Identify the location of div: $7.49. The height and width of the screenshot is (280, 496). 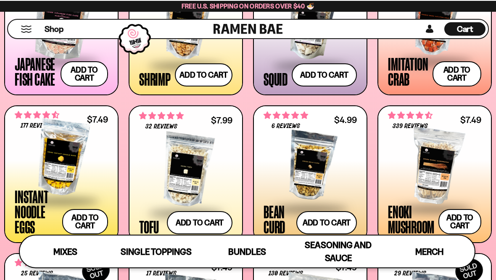
(470, 119).